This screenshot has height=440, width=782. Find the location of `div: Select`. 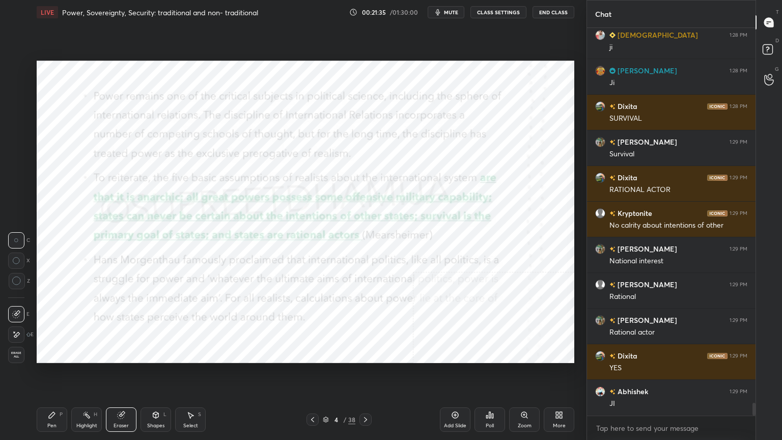

div: Select is located at coordinates (191, 426).